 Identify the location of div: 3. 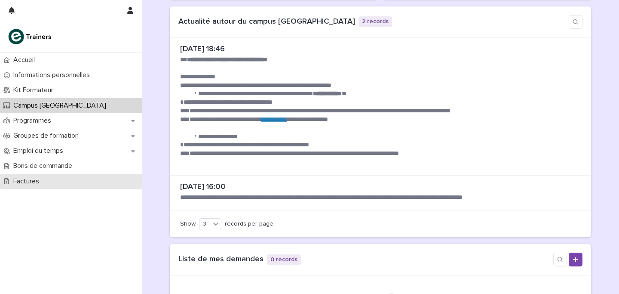
(205, 224).